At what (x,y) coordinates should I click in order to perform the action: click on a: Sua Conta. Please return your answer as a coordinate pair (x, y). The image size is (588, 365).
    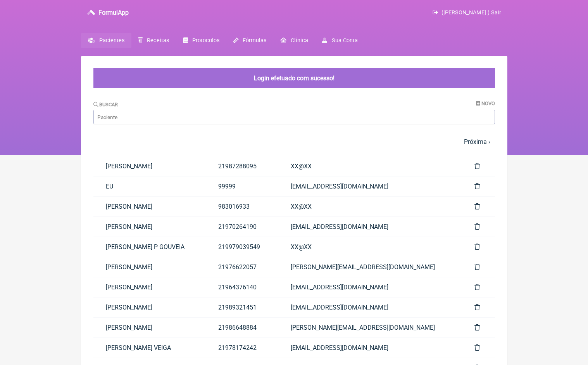
    Looking at the image, I should click on (340, 40).